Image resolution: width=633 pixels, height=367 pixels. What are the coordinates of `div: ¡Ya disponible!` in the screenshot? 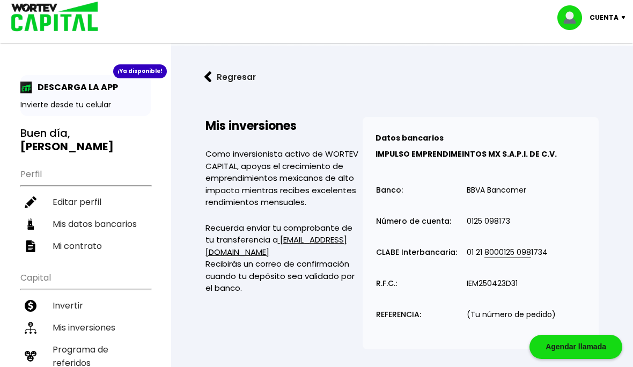 It's located at (140, 71).